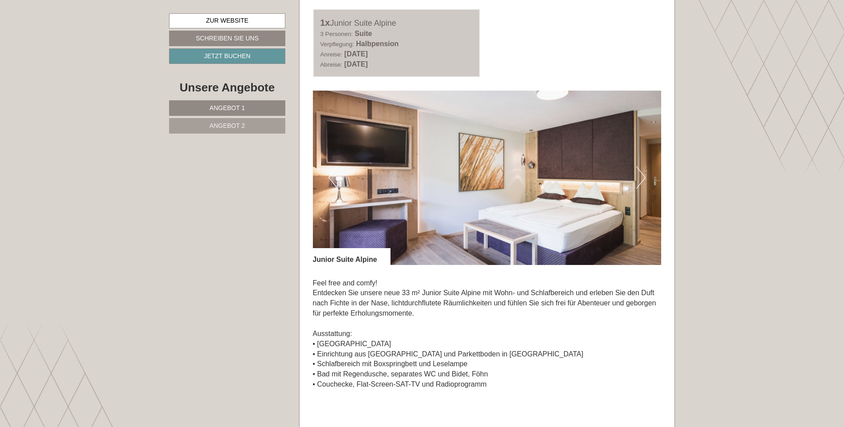 The height and width of the screenshot is (427, 844). Describe the element at coordinates (331, 54) in the screenshot. I see `small: Anreise:` at that location.